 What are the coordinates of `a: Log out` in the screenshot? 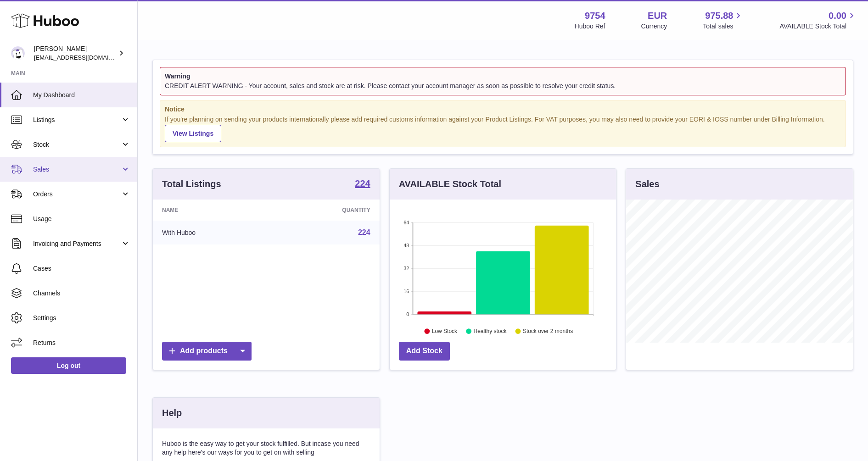 It's located at (69, 366).